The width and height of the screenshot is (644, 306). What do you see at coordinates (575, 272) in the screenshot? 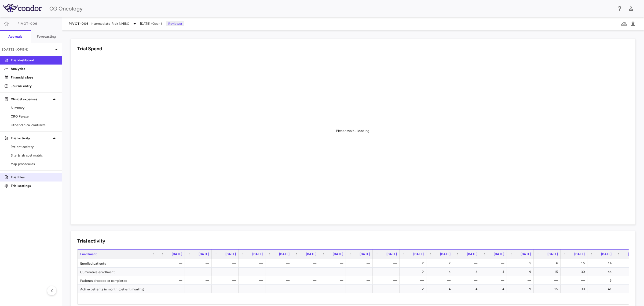
I see `div: 30` at bounding box center [575, 272].